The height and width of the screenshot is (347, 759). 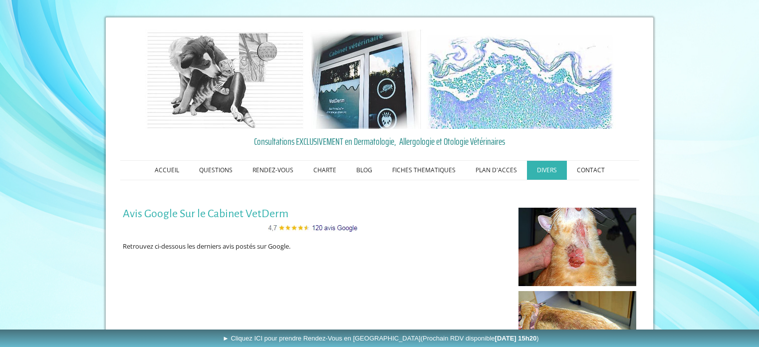 What do you see at coordinates (380, 141) in the screenshot?
I see `span: Consultations EXCLUSIVEMENT en Dermatologie, Allergologie et Otologie Vétérinaires` at bounding box center [380, 141].